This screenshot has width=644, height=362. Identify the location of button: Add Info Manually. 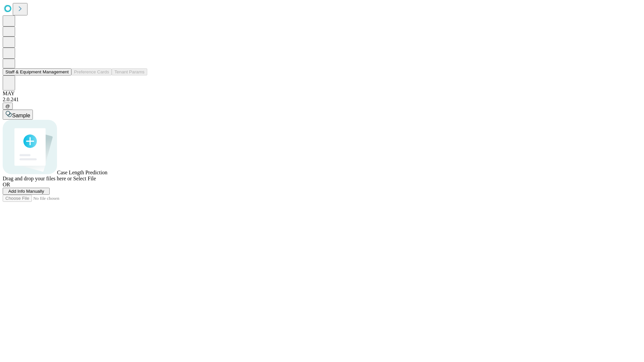
(26, 191).